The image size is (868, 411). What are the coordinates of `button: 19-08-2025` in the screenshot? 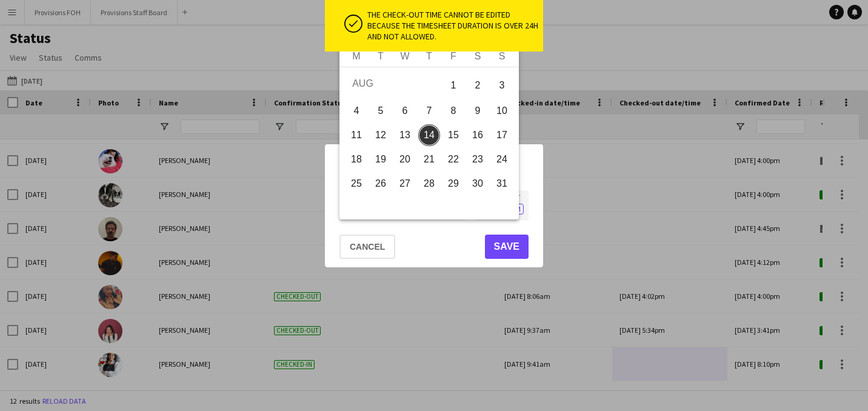 It's located at (381, 160).